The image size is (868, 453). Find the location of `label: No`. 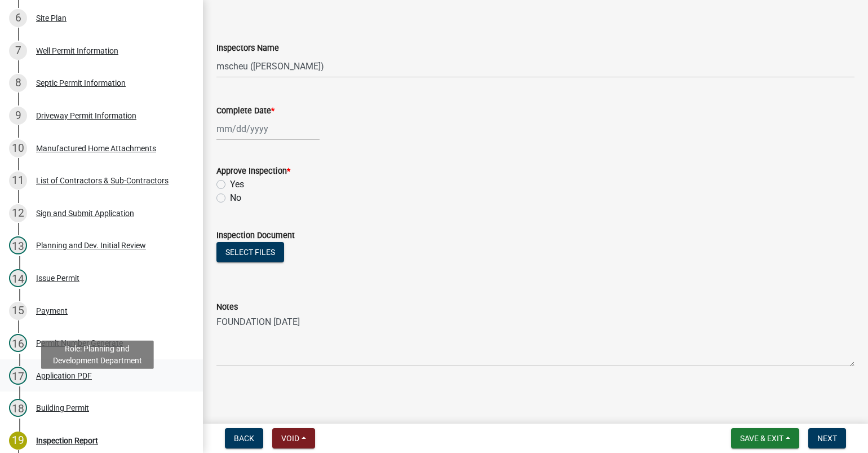

label: No is located at coordinates (236, 198).